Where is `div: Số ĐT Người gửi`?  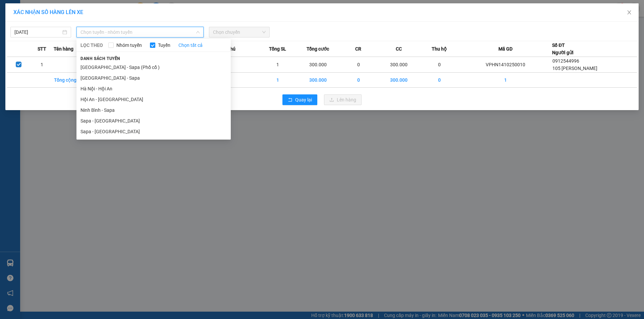
div: Số ĐT Người gửi is located at coordinates (563, 49).